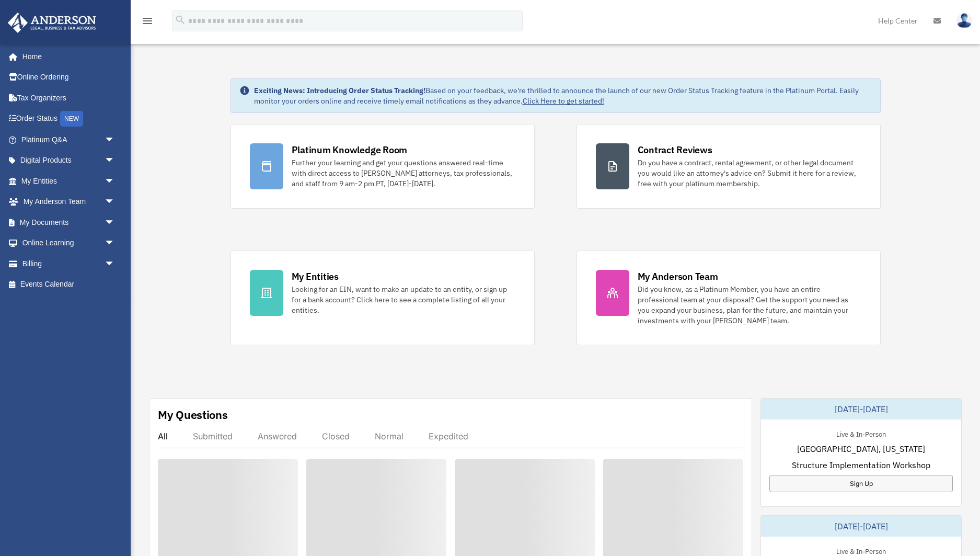 The height and width of the screenshot is (556, 980). I want to click on div: Normal, so click(389, 436).